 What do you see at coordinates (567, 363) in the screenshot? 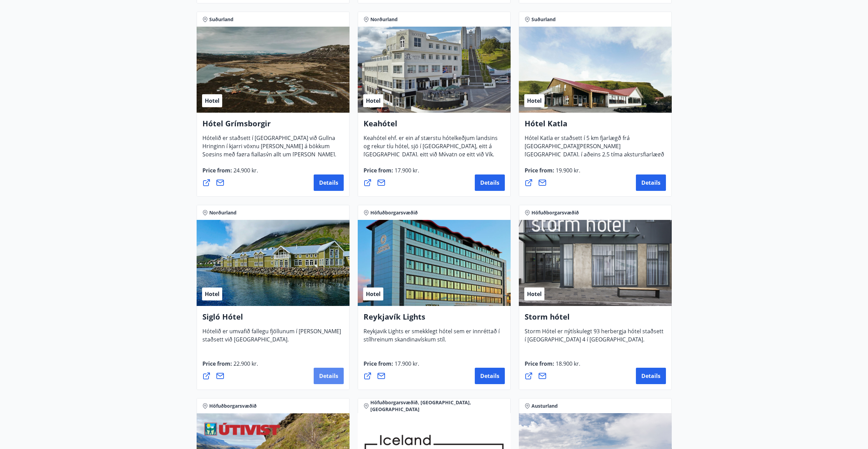
I see `span: 18.900 kr.` at bounding box center [567, 363].